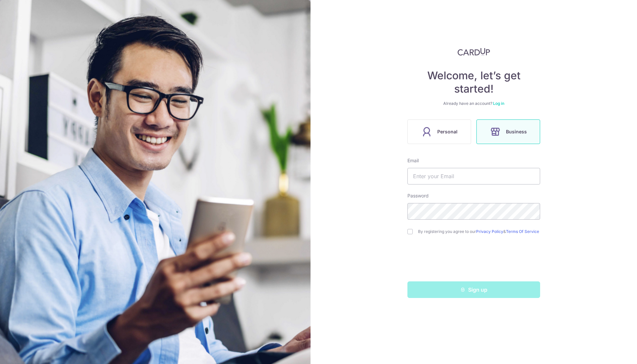 The width and height of the screenshot is (637, 364). Describe the element at coordinates (413, 161) in the screenshot. I see `label: Email` at that location.